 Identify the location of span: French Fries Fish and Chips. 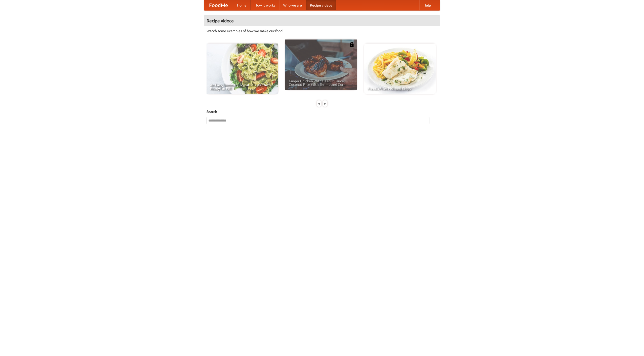
(400, 88).